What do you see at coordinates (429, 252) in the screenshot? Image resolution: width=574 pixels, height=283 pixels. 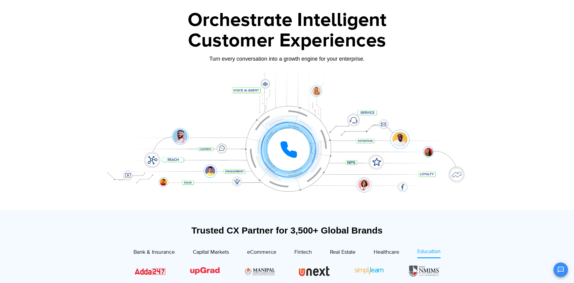 I see `a: Education` at bounding box center [429, 252].